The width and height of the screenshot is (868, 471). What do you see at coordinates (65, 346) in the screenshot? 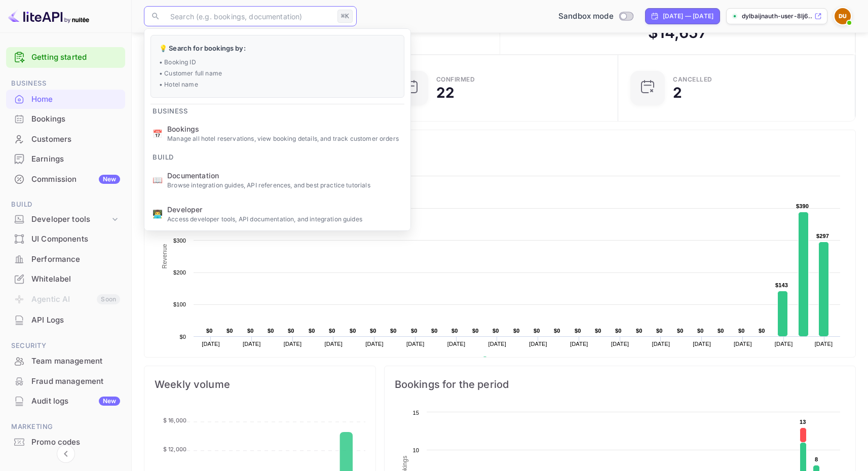
I see `span: Security` at bounding box center [65, 346].